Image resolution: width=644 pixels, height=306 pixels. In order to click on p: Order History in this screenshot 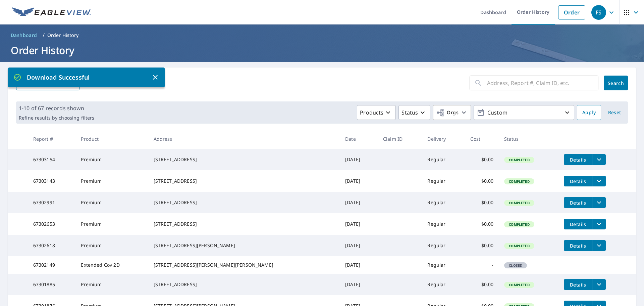, I will do `click(63, 35)`.